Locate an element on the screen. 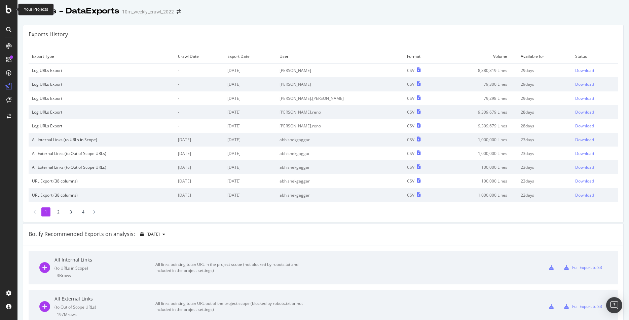 This screenshot has height=320, width=629. td: 22 days is located at coordinates (545, 195).